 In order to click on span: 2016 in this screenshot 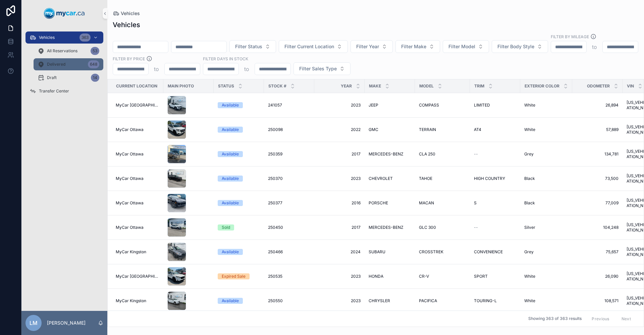, I will do `click(339, 203)`.